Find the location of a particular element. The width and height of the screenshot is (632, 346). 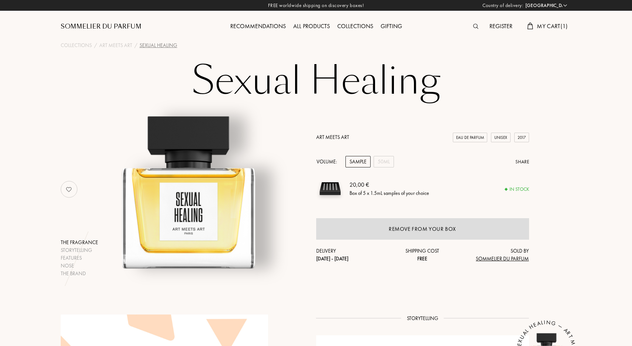

h1: Sexual Healing is located at coordinates (316, 81).